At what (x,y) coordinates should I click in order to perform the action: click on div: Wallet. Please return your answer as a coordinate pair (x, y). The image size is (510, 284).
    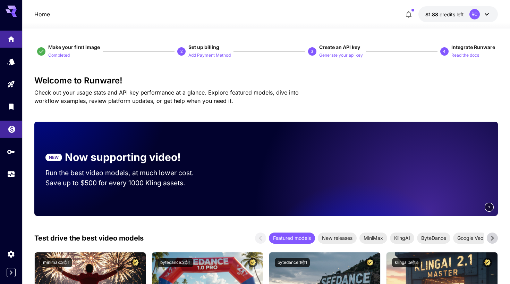
    Looking at the image, I should click on (12, 127).